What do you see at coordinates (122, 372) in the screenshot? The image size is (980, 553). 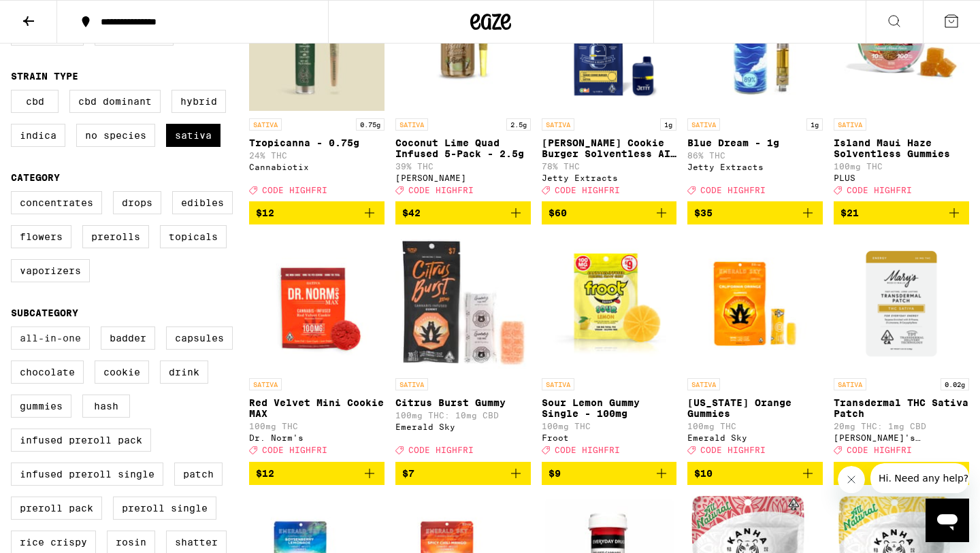 I see `label: Cookie` at bounding box center [122, 372].